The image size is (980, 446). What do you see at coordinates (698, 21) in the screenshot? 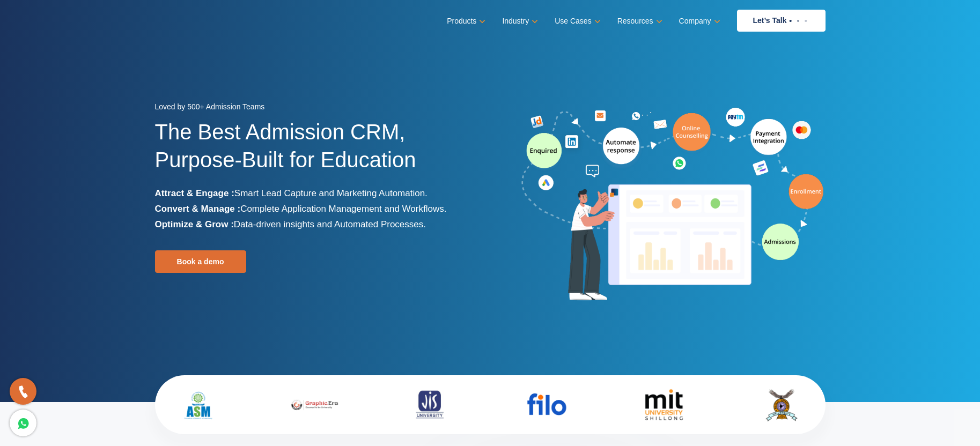
I see `a: Company` at bounding box center [698, 21].